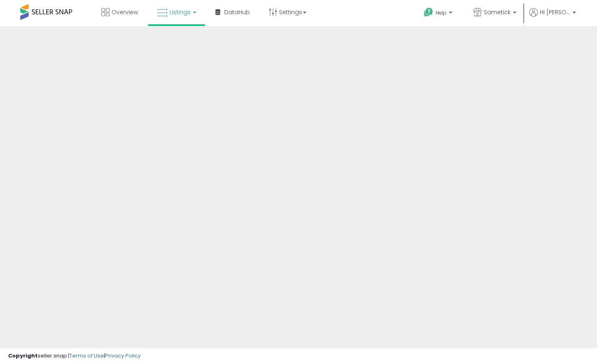 The height and width of the screenshot is (364, 597). What do you see at coordinates (428, 12) in the screenshot?
I see `i: Get Help` at bounding box center [428, 12].